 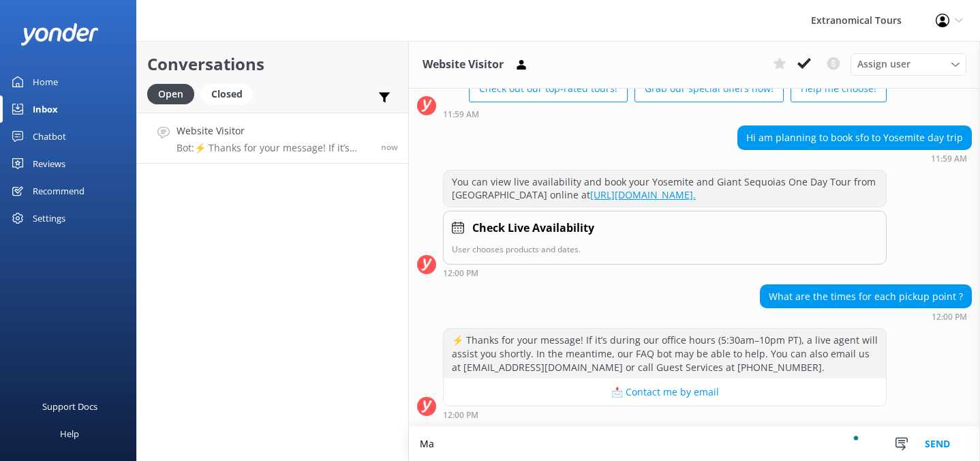 What do you see at coordinates (865, 296) in the screenshot?
I see `div: What are the times for each pickup point ?` at bounding box center [865, 296].